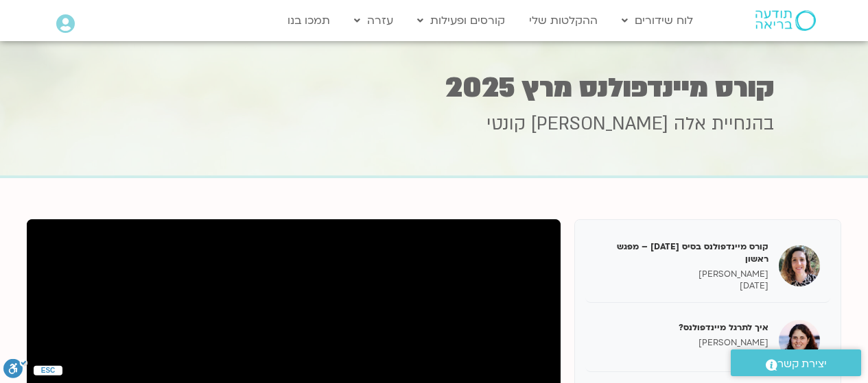 This screenshot has height=383, width=868. Describe the element at coordinates (461, 21) in the screenshot. I see `a: קורסים ופעילות` at that location.